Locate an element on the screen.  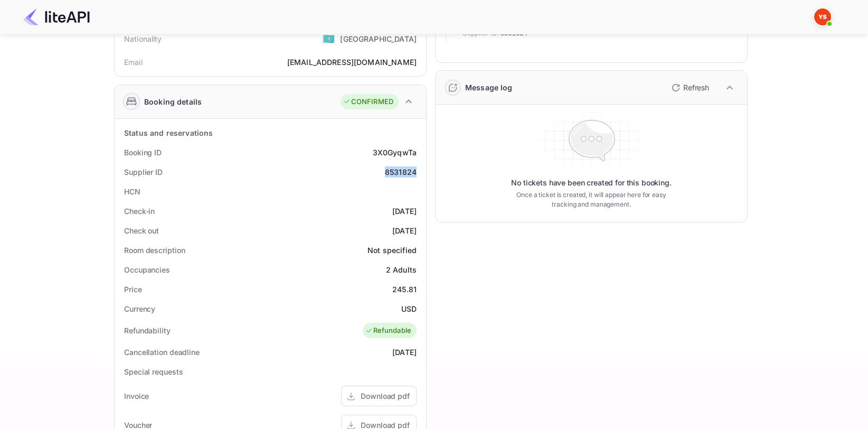
div: Email is located at coordinates (133, 62).